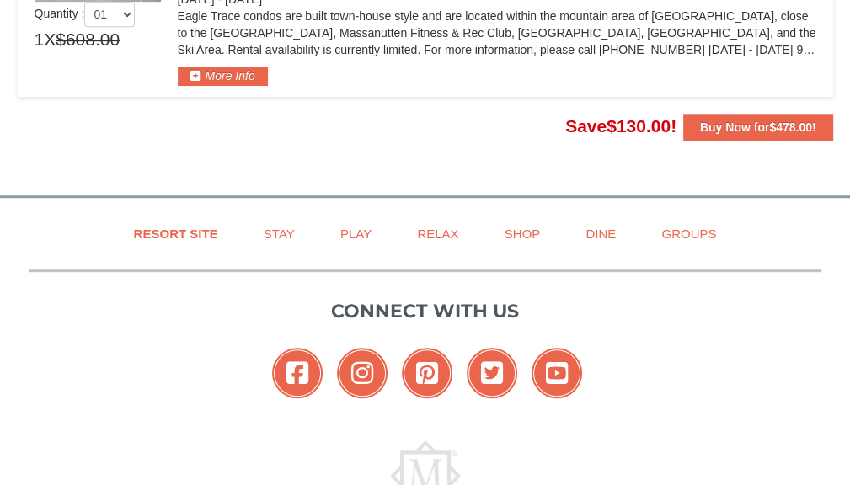 The image size is (850, 485). Describe the element at coordinates (176, 233) in the screenshot. I see `a: Resort Site` at that location.